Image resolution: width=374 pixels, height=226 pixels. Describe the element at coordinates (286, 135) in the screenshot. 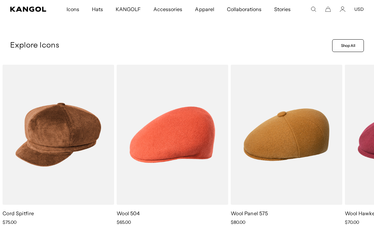

I see `img: color-rustic-caramel` at that location.